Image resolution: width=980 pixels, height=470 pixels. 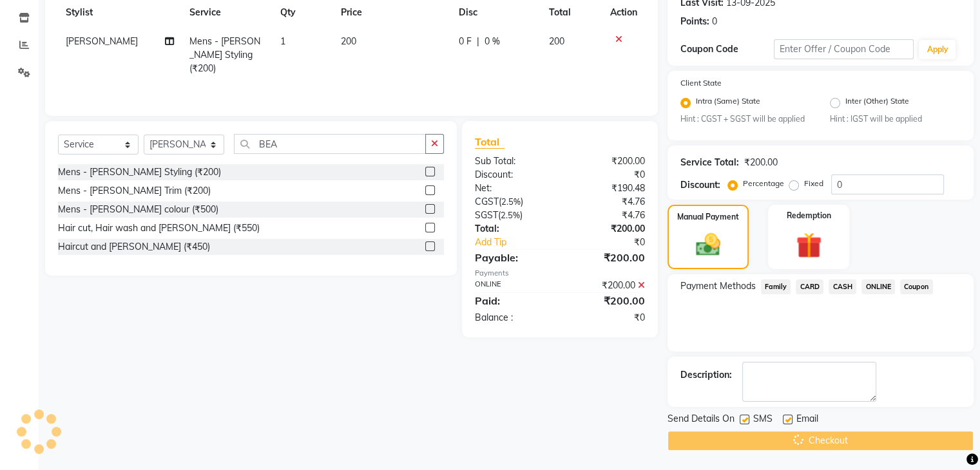 What do you see at coordinates (282, 41) in the screenshot?
I see `span: 1` at bounding box center [282, 41].